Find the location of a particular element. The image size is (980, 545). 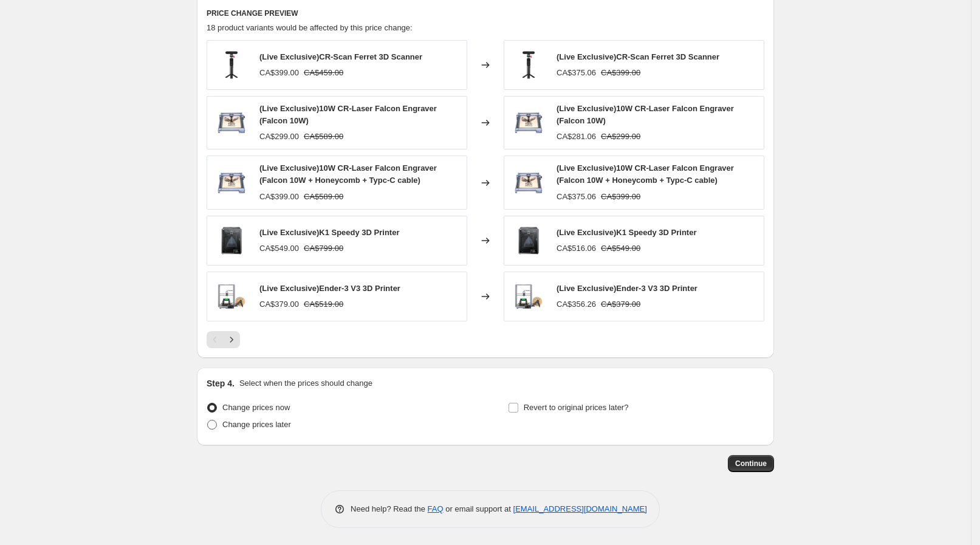

span: Revert to original prices later? is located at coordinates (576, 407).